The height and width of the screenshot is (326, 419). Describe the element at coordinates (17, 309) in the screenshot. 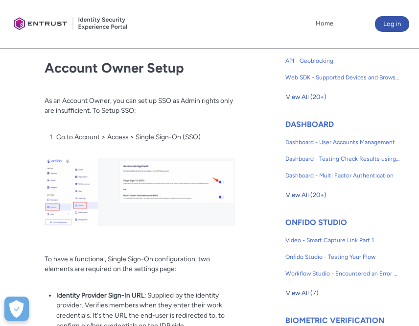

I see `button: Open Preferences` at that location.